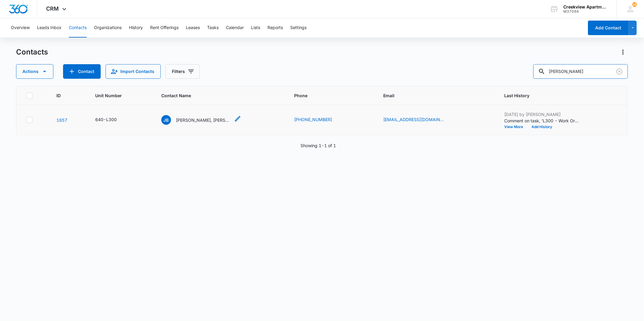 The image size is (644, 321). Describe the element at coordinates (201, 120) in the screenshot. I see `div: Contact Name - Jocelin Bacud Ruiz, Vincent Soto - Select to Edit Field` at that location.